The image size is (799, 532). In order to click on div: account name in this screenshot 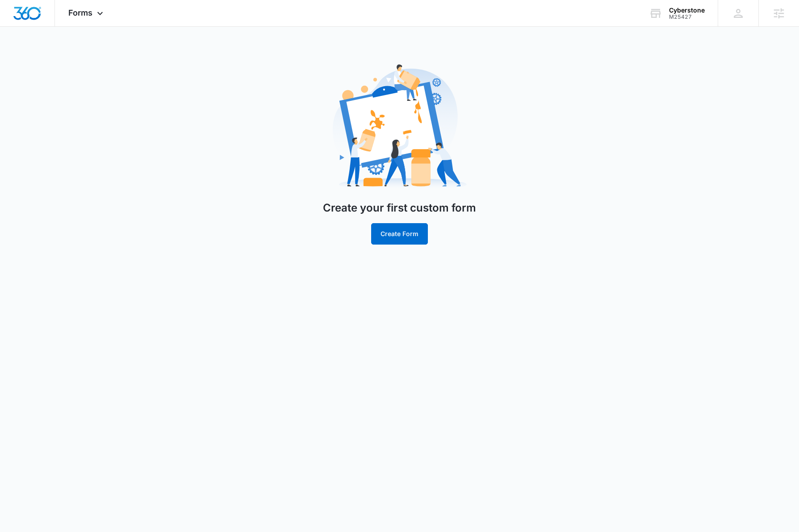, I will do `click(687, 10)`.